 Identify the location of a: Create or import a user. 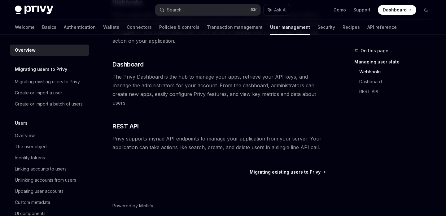
(50, 93).